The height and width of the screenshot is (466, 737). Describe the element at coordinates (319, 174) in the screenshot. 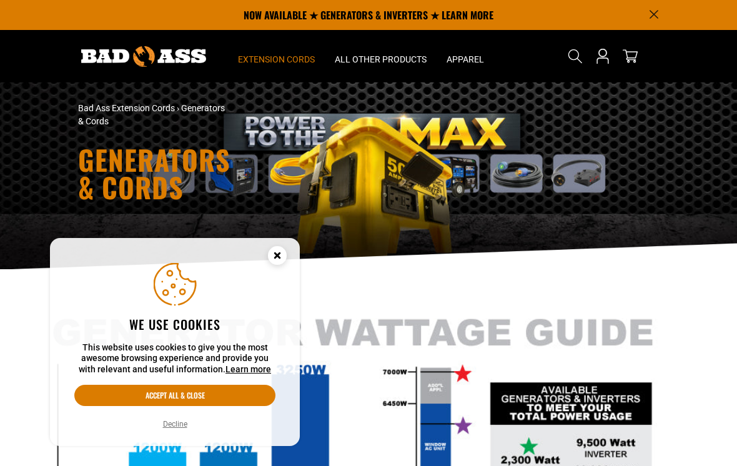

I see `h1: Generators & Cords` at that location.